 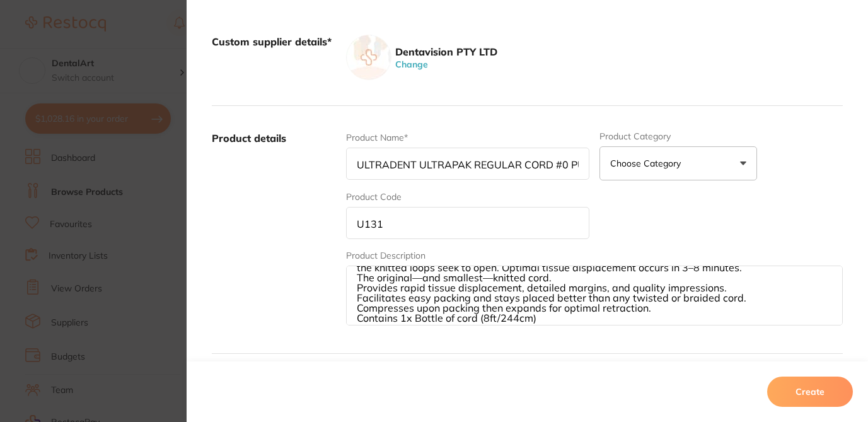 I want to click on label: Custom supplier details*, so click(x=274, y=58).